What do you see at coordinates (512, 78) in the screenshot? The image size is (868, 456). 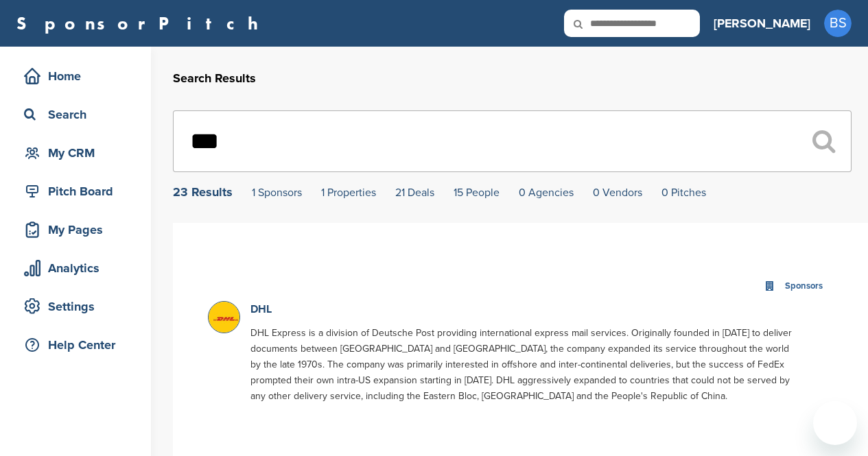 I see `h2: Search Results` at bounding box center [512, 78].